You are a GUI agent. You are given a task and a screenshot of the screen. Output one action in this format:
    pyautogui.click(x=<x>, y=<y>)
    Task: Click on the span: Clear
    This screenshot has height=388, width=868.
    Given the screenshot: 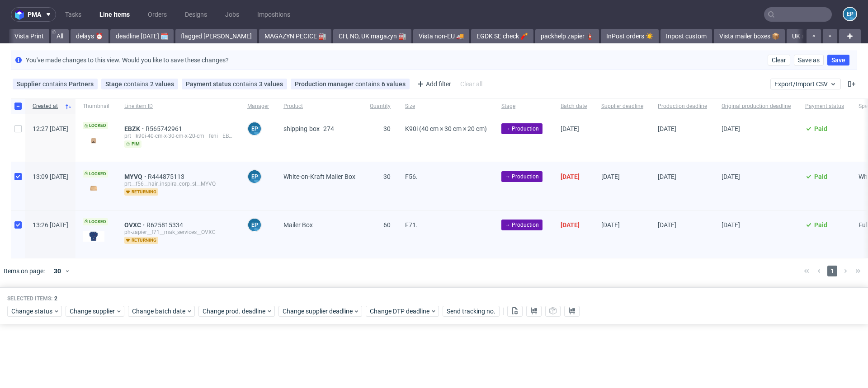 What is the action you would take?
    pyautogui.click(x=779, y=60)
    